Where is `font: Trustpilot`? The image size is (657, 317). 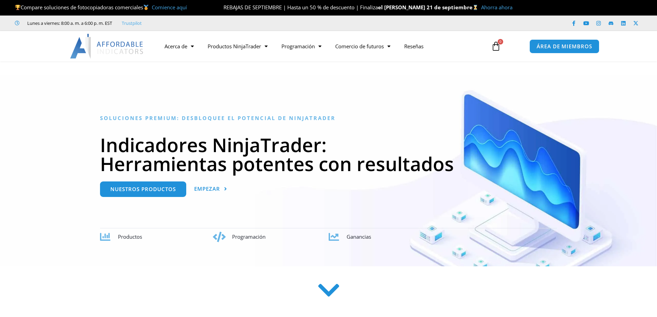
font: Trustpilot is located at coordinates (132, 23).